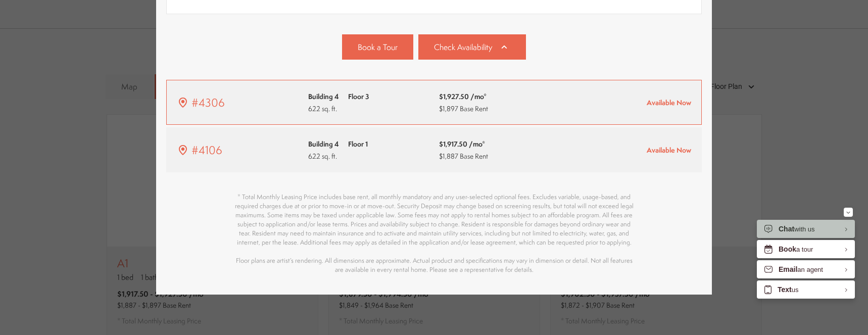 This screenshot has width=868, height=335. Describe the element at coordinates (377, 47) in the screenshot. I see `a: Book a Tour` at that location.